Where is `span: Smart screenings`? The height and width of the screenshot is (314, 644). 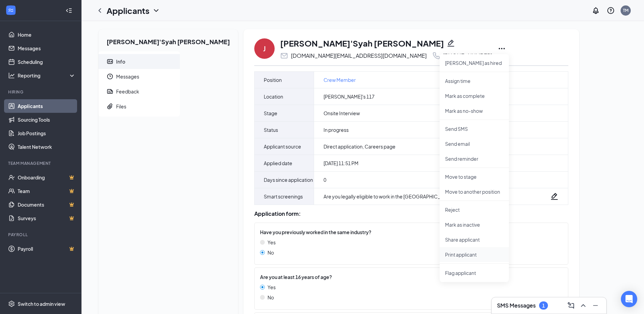
span: Smart screenings is located at coordinates (283, 196).